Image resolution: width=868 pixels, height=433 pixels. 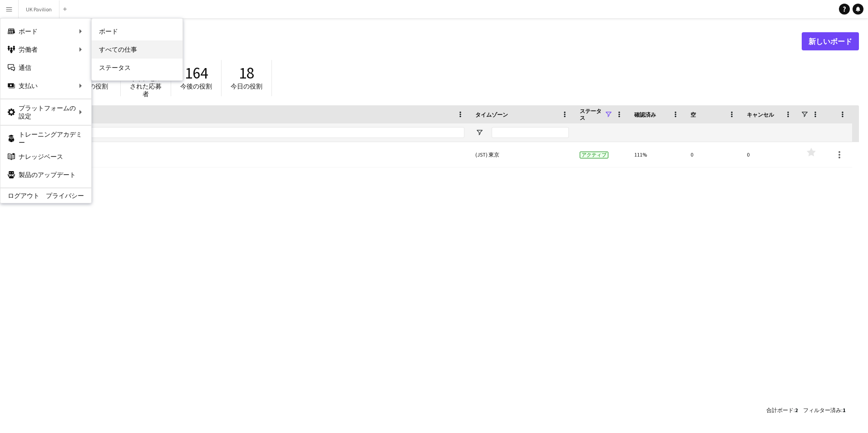 What do you see at coordinates (780, 410) in the screenshot?
I see `span: 合計ボード` at bounding box center [780, 410].